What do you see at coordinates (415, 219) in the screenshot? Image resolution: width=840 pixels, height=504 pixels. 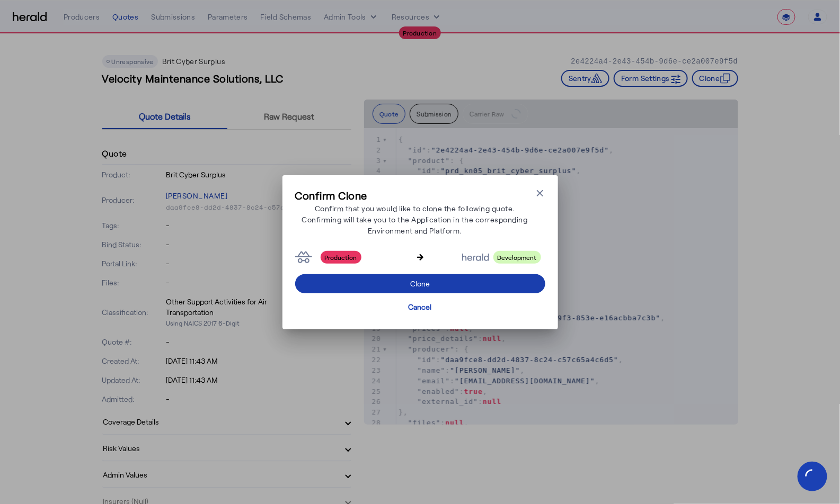 I see `p: Confirm that you would like to clone the following quote. Confirming will take you to the Applica...` at bounding box center [415, 219].